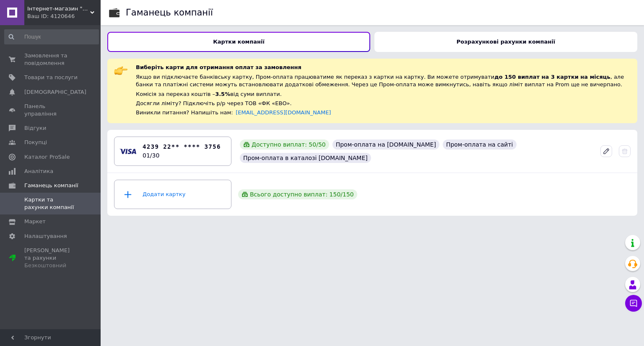  I want to click on input: Пошук, so click(52, 37).